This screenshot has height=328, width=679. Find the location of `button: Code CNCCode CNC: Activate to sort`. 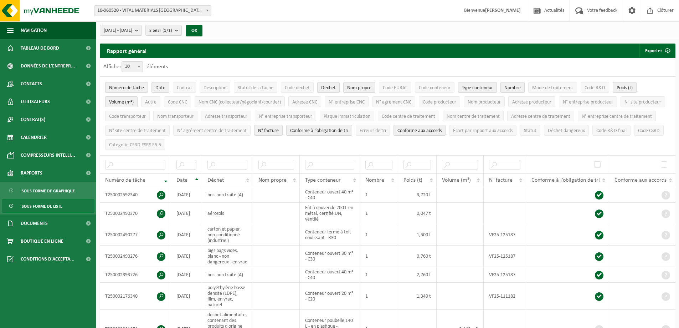

button: Code CNCCode CNC: Activate to sort is located at coordinates (178, 102).